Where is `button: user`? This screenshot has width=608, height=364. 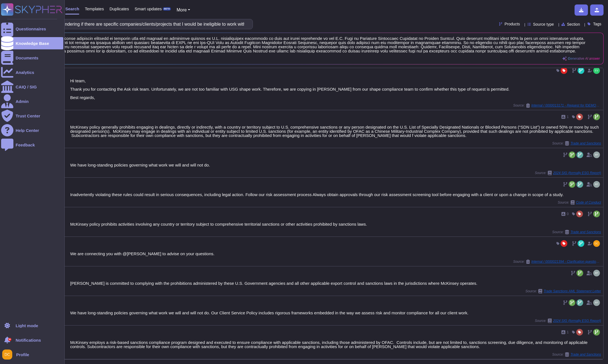
button: user is located at coordinates (9, 354).